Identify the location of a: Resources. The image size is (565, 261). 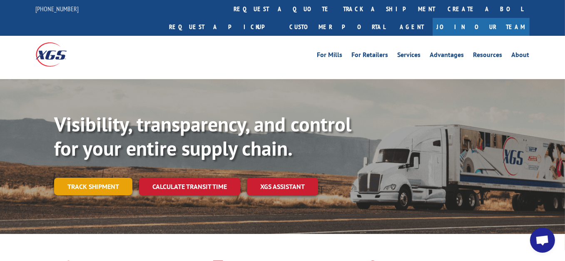
(488, 56).